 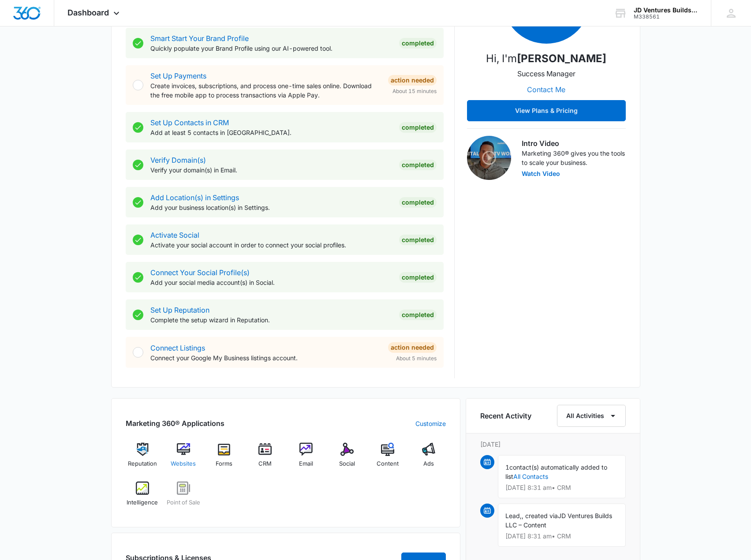 I want to click on span: JD Ventures Builds LLC – Content, so click(x=559, y=521).